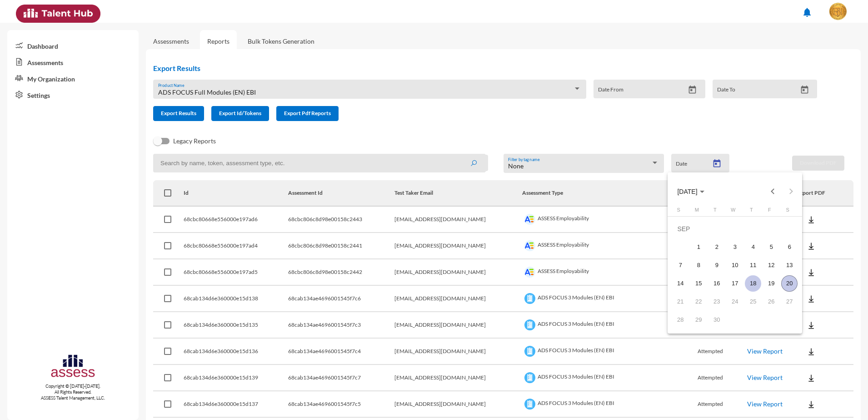 Image resolution: width=868 pixels, height=420 pixels. What do you see at coordinates (790, 247) in the screenshot?
I see `td: September 6, 2025` at bounding box center [790, 247].